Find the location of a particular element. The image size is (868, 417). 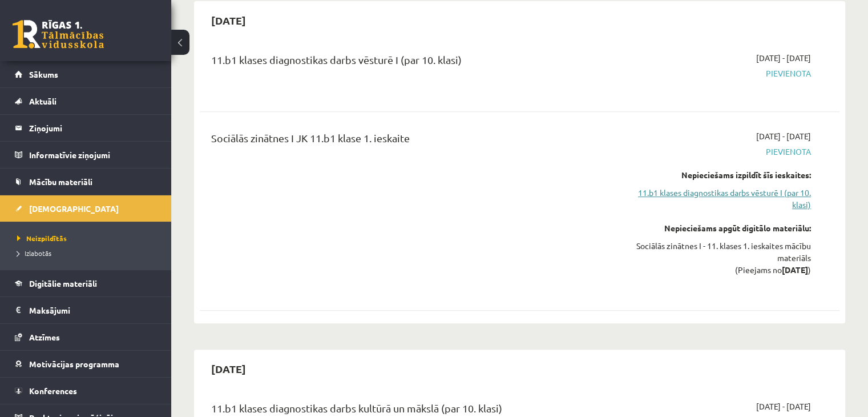

span: Mācību materiāli is located at coordinates (61, 182).